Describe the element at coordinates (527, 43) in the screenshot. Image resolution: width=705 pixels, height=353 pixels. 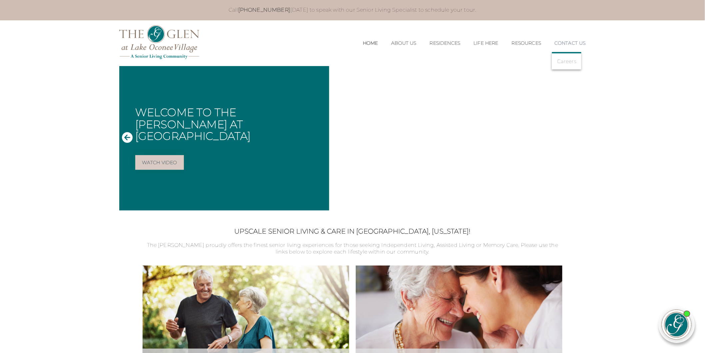
I see `a: Resources` at that location.